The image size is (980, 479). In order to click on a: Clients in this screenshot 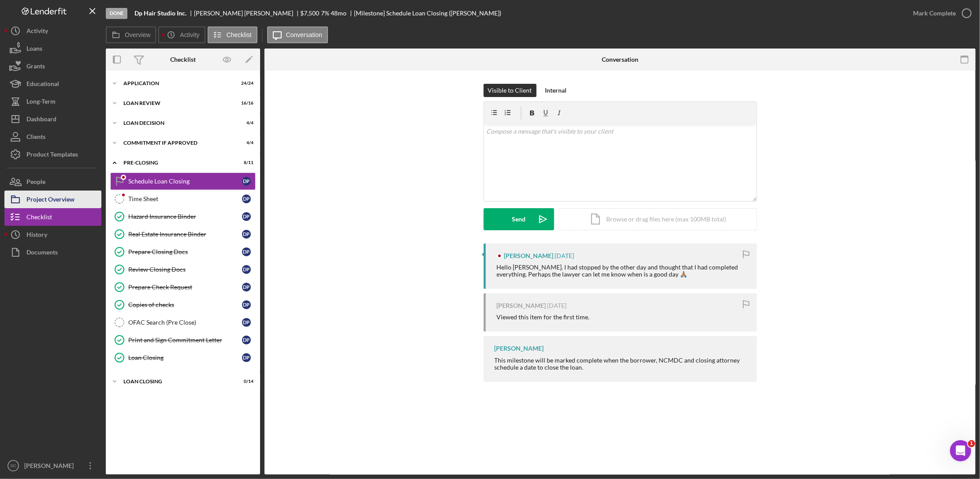, I will do `click(53, 136)`.